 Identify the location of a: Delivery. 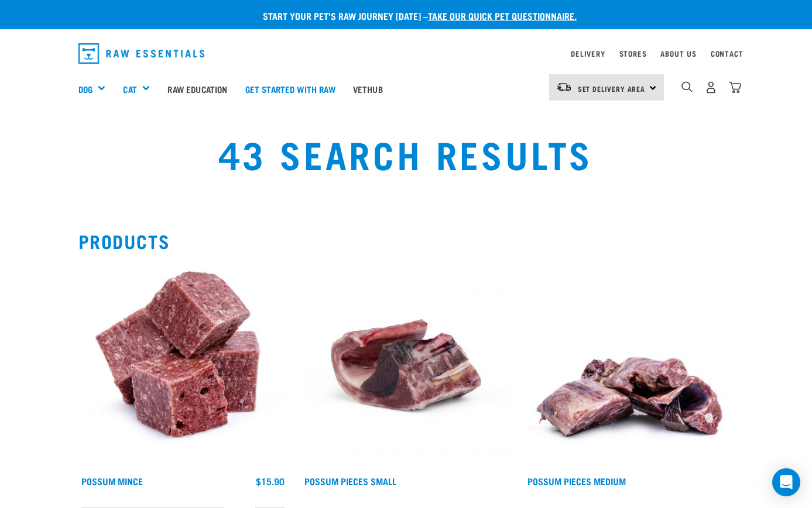
(588, 53).